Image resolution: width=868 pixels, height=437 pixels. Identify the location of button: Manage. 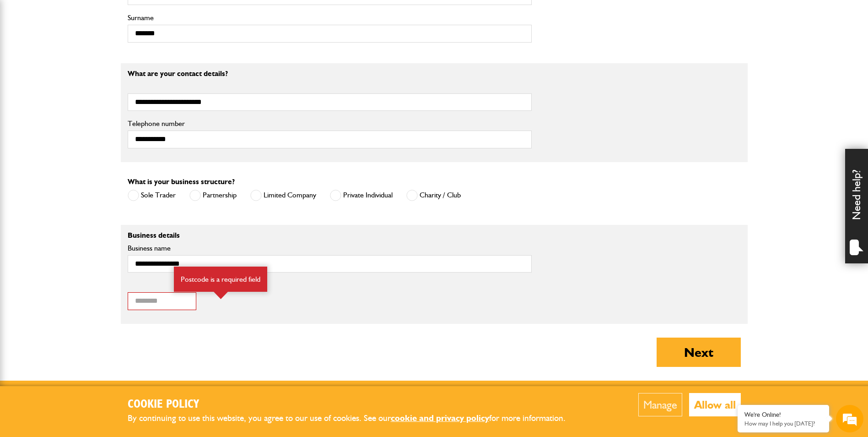
(660, 404).